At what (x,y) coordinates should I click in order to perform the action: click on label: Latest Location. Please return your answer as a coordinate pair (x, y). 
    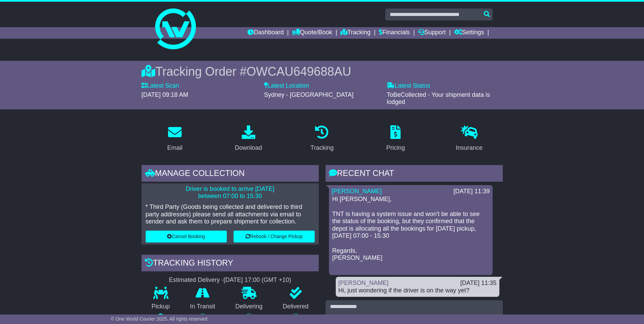
    Looking at the image, I should click on (287, 86).